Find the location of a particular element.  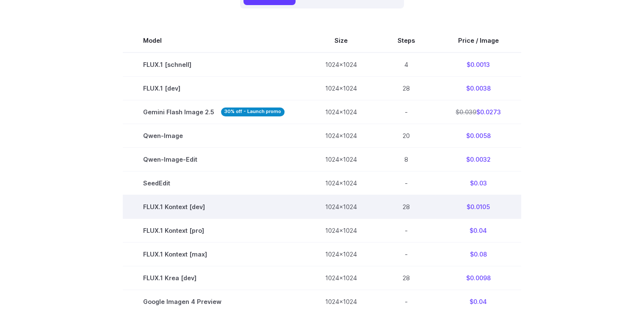

td: $0.0038 is located at coordinates (478, 88).